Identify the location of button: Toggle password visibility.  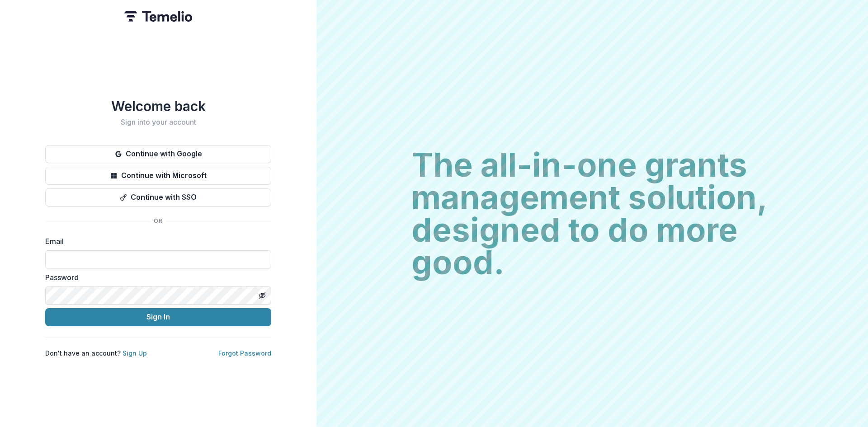
(262, 296).